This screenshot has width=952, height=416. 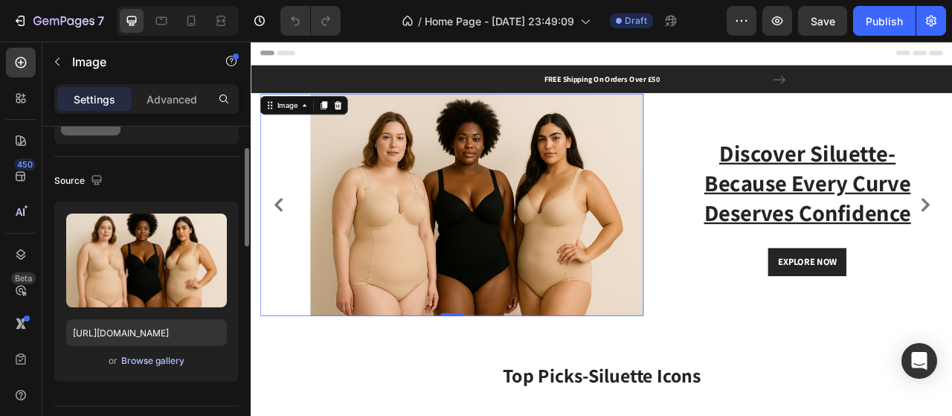 I want to click on button: Publish, so click(x=885, y=21).